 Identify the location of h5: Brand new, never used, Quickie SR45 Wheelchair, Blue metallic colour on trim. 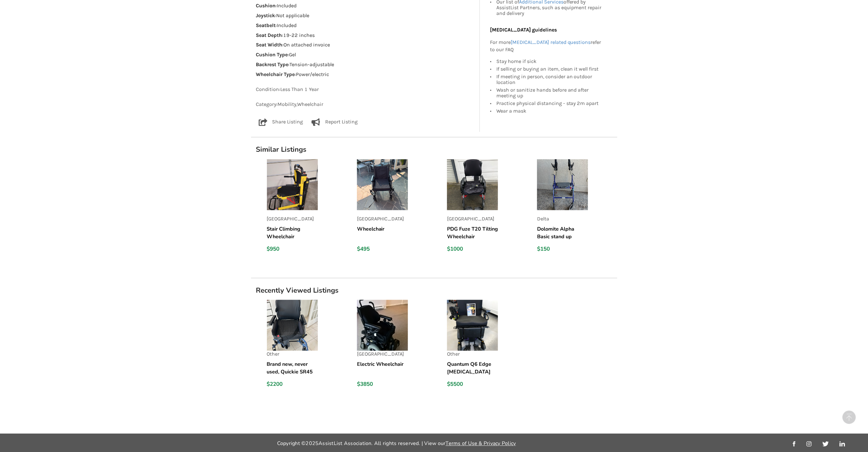
(292, 369).